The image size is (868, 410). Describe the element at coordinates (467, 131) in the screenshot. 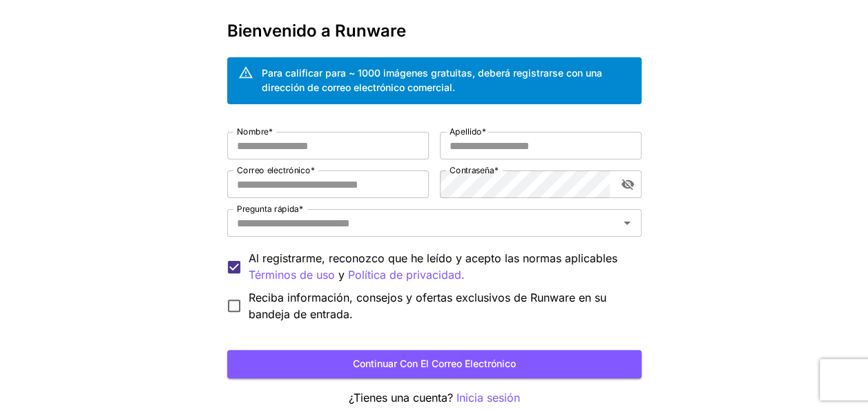

I see `label: Apellido` at that location.